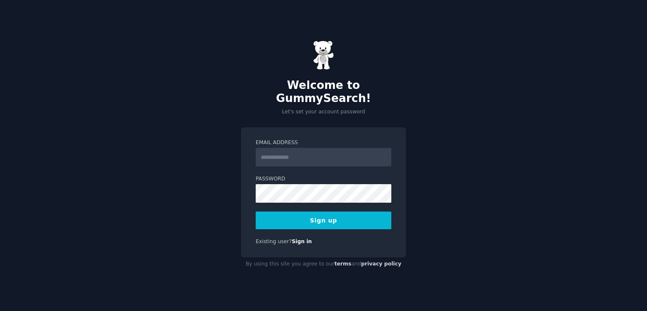  Describe the element at coordinates (343, 264) in the screenshot. I see `a: terms` at that location.